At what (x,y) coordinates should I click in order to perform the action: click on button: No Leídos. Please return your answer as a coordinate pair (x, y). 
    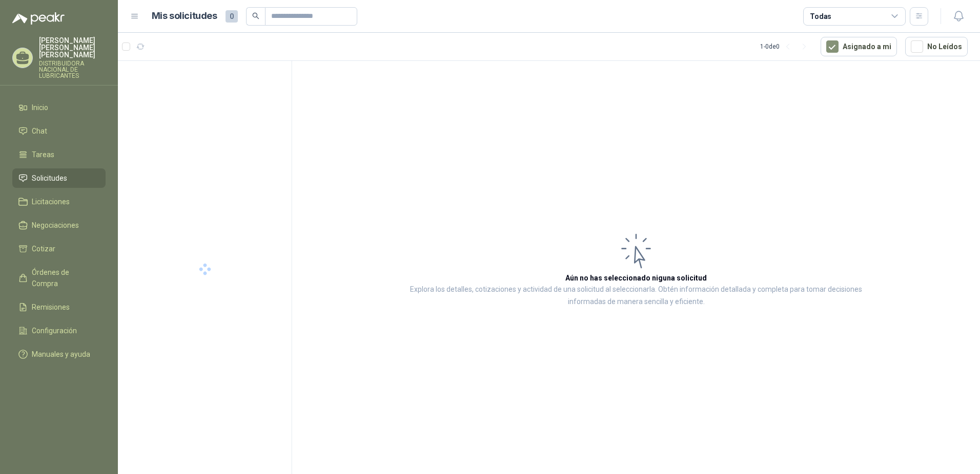
    Looking at the image, I should click on (937, 46).